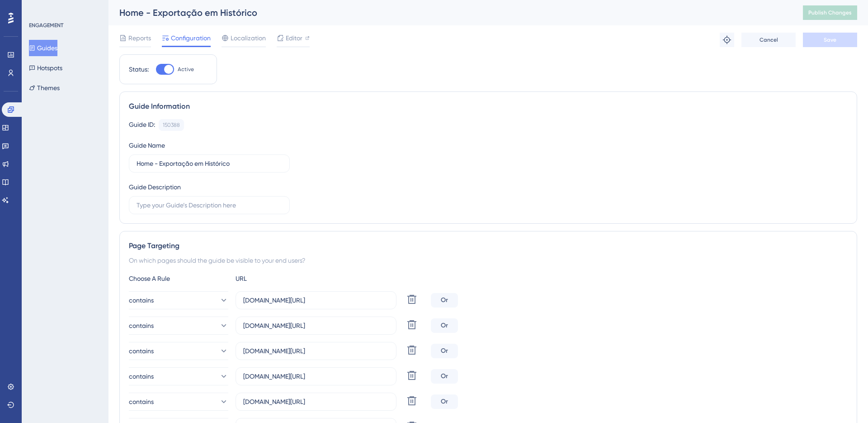 This screenshot has width=868, height=423. I want to click on div: Guide Name, so click(146, 146).